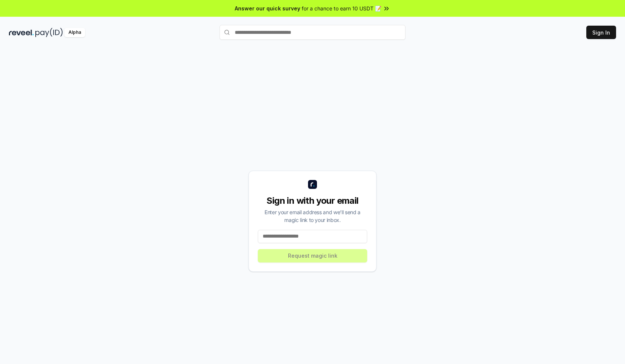 This screenshot has width=625, height=364. What do you see at coordinates (49, 32) in the screenshot?
I see `img: pay_id` at bounding box center [49, 32].